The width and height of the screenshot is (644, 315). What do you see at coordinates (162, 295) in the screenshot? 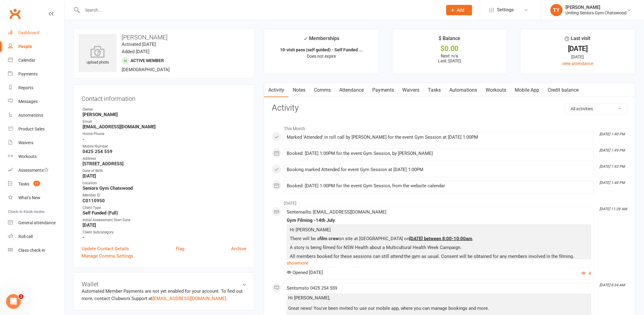
I see `no-payment-system: Automated Member Payments are not yet enabled for your account. To find out more, contact Clubwor...` at bounding box center [162, 295].